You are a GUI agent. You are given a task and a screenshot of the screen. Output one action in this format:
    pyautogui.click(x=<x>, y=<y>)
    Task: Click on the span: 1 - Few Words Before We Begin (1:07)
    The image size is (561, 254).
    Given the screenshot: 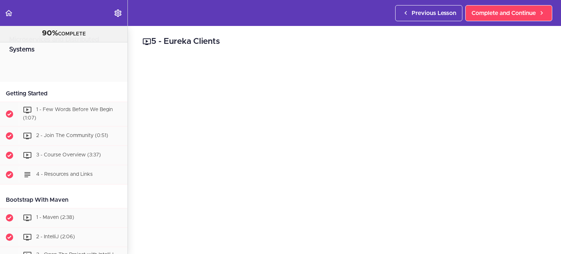 What is the action you would take?
    pyautogui.click(x=68, y=114)
    